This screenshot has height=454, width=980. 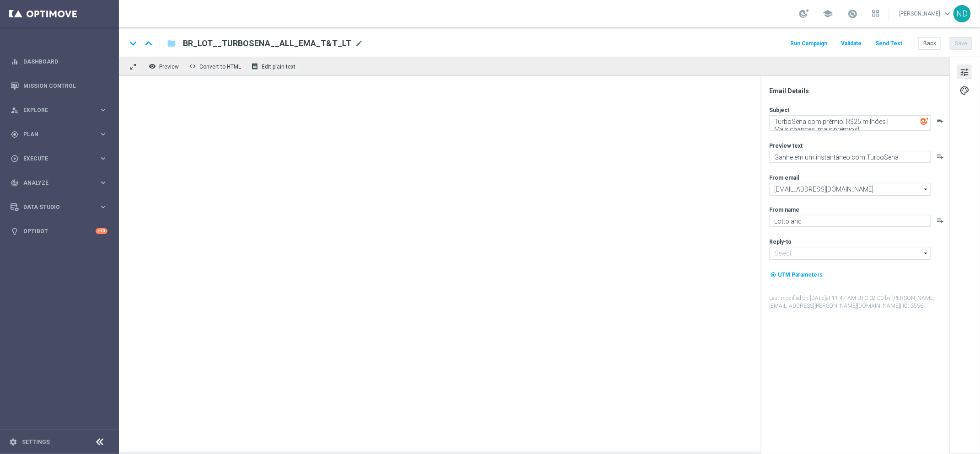 I want to click on button: track_changes Analyze keyboard_arrow_right, so click(x=59, y=183).